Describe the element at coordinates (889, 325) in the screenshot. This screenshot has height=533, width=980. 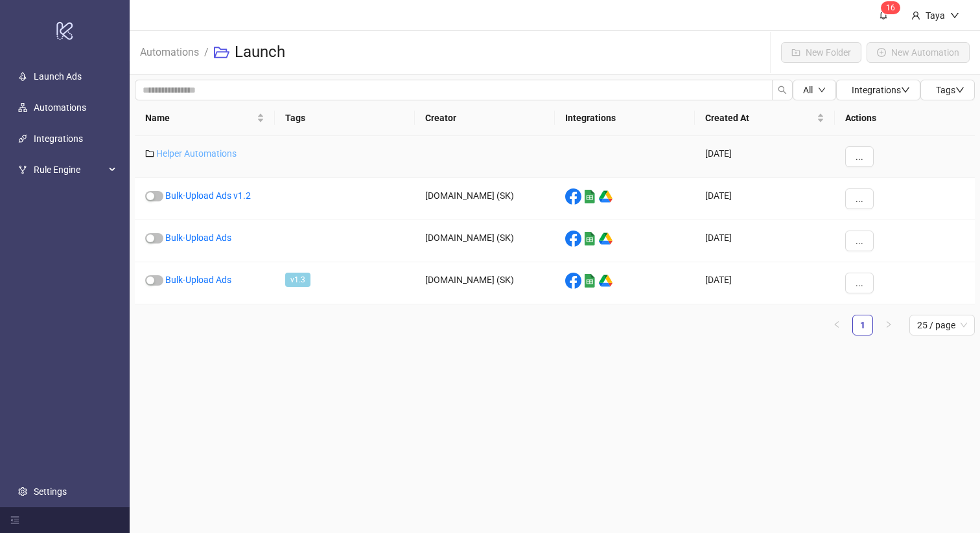
I see `button: right` at that location.